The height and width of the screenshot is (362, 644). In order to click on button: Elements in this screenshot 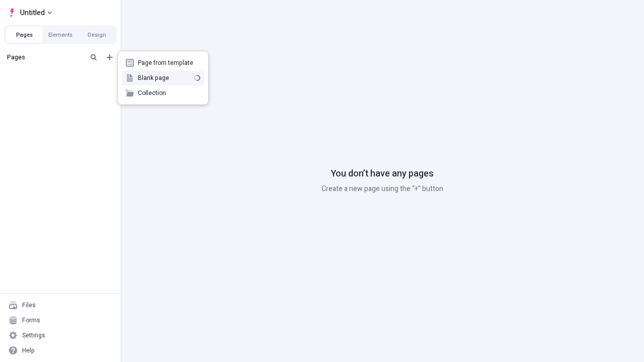, I will do `click(60, 35)`.